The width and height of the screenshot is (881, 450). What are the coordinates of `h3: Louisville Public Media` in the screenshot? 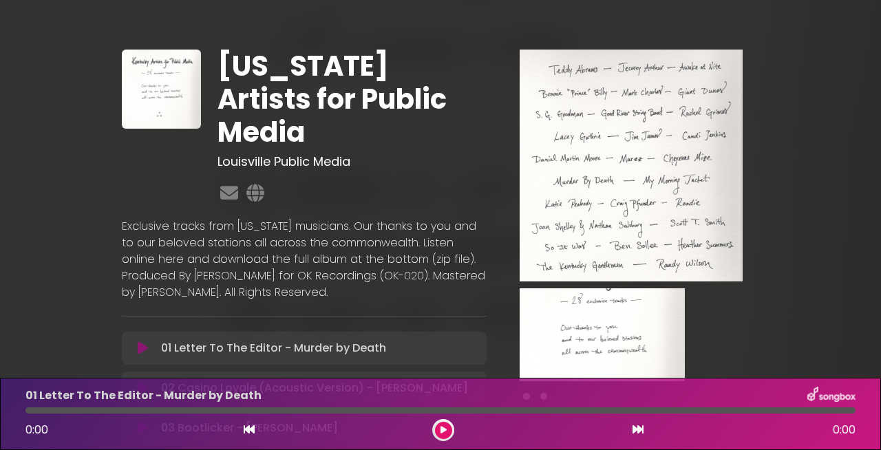 It's located at (352, 162).